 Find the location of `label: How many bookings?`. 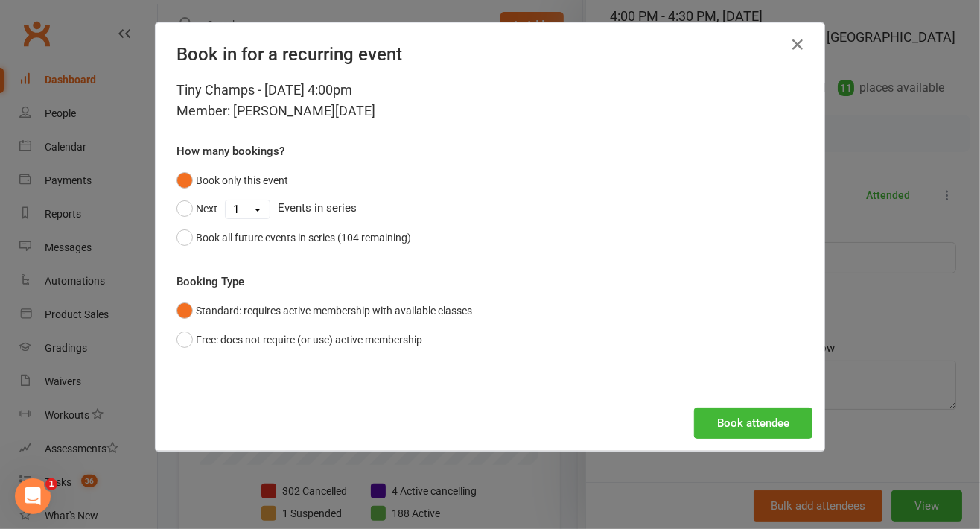

label: How many bookings? is located at coordinates (230, 151).